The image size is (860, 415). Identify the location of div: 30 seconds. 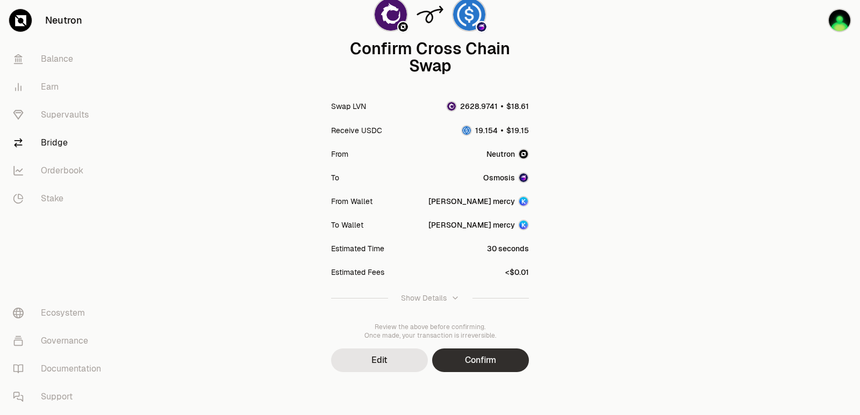
(508, 249).